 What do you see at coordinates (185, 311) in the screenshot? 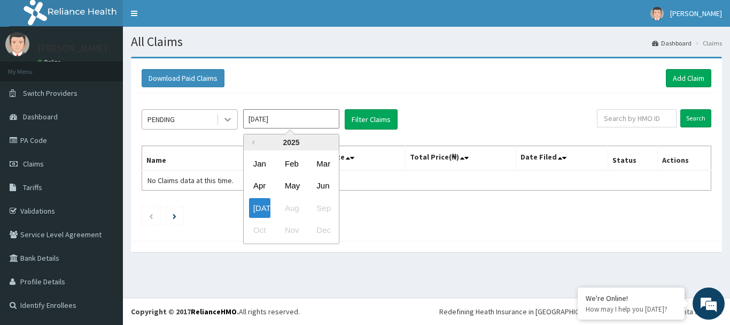
I see `strong: Copyright © 2017 .` at bounding box center [185, 311].